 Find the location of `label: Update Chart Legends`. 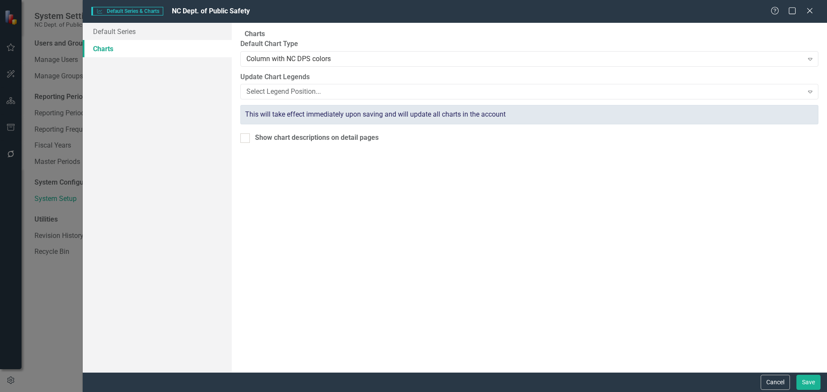

label: Update Chart Legends is located at coordinates (529, 77).